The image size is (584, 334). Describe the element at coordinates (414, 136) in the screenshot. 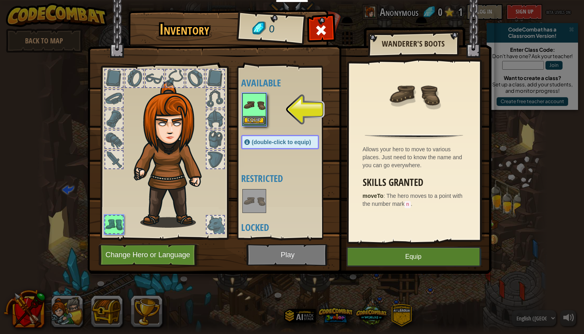

I see `img: hr.png` at that location.